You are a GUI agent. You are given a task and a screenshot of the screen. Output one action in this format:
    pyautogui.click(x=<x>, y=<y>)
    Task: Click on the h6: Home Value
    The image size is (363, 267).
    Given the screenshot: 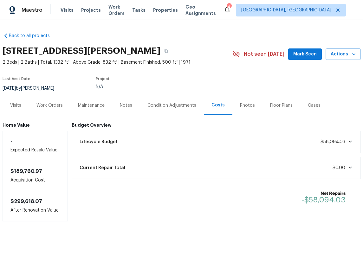 What is the action you would take?
    pyautogui.click(x=35, y=125)
    